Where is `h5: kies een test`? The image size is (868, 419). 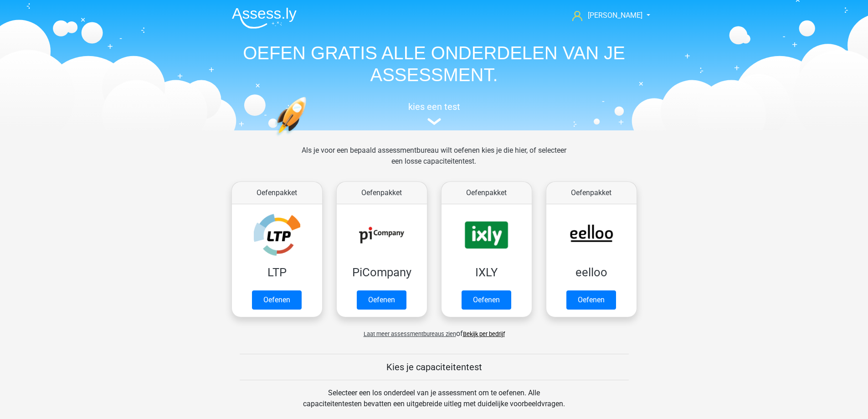 h5: kies een test is located at coordinates (434, 107).